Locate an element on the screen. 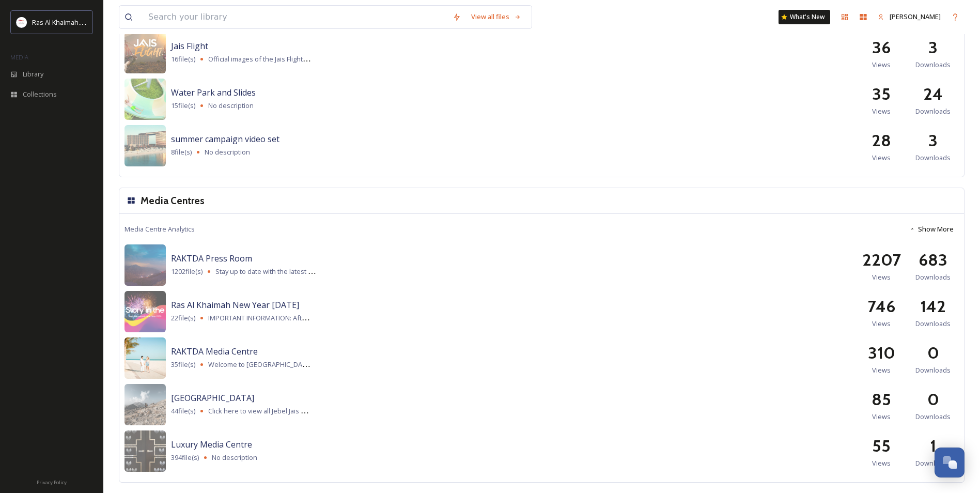 This screenshot has height=493, width=980. h2: 36 is located at coordinates (881, 47).